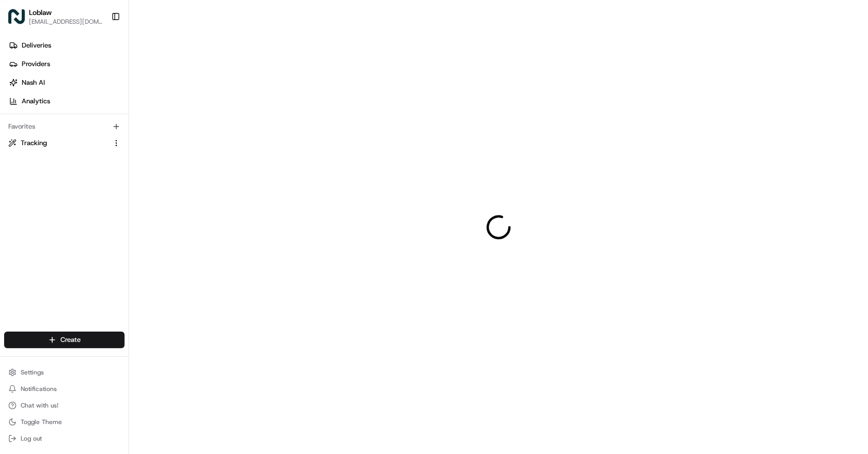 This screenshot has width=868, height=454. What do you see at coordinates (64, 406) in the screenshot?
I see `button: Chat with us!` at bounding box center [64, 406].